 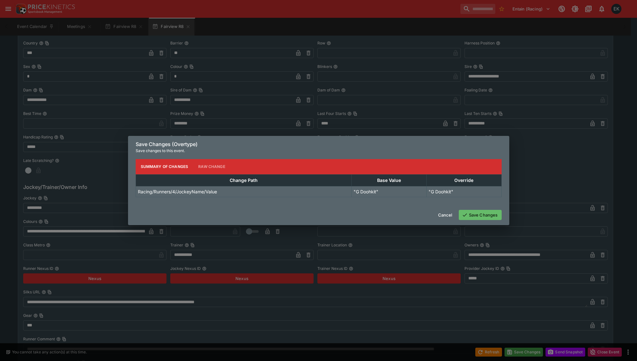 I want to click on p: Save changes to this event., so click(x=319, y=151).